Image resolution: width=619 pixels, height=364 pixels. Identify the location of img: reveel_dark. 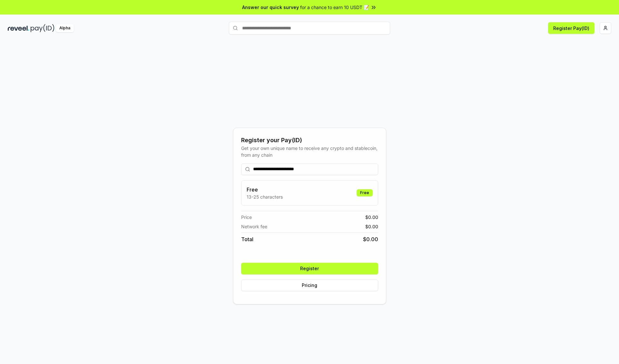
(19, 28).